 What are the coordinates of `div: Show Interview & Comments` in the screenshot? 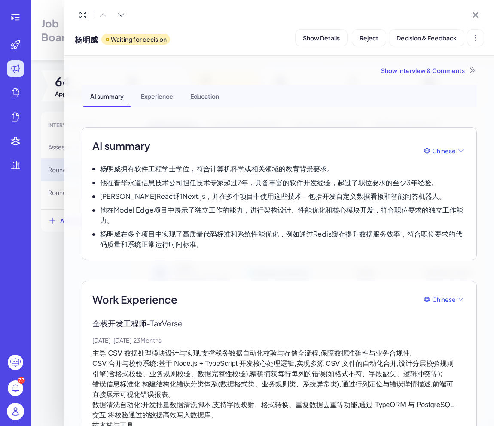 It's located at (279, 70).